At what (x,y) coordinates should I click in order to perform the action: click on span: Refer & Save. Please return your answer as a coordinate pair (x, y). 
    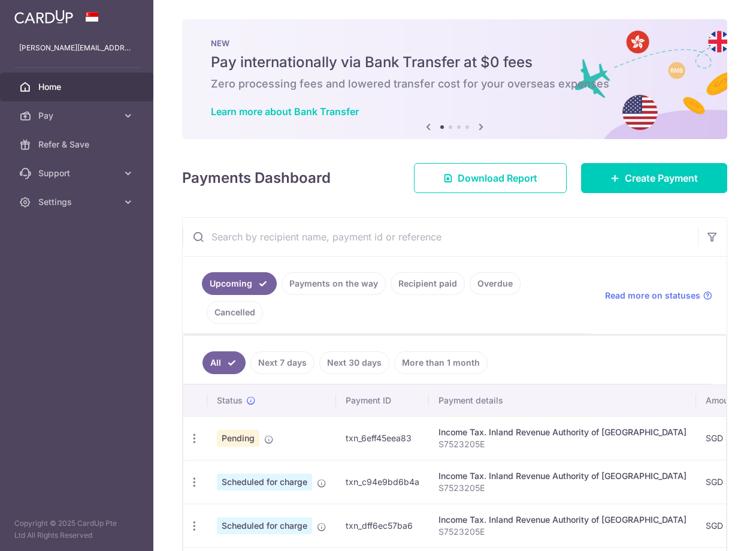
    Looking at the image, I should click on (78, 145).